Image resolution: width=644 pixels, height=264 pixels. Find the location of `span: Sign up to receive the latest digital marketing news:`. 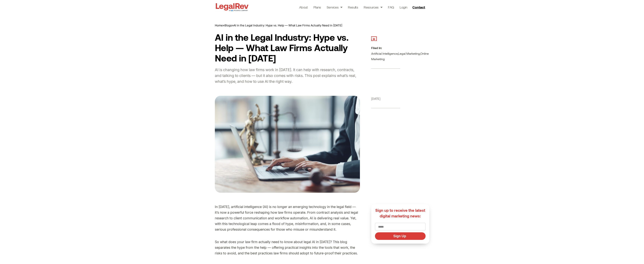

span: Sign up to receive the latest digital marketing news: is located at coordinates (400, 213).